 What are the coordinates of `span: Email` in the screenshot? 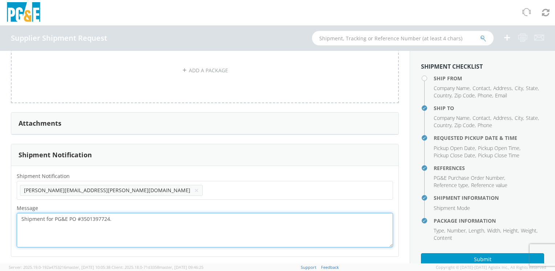 It's located at (500, 95).